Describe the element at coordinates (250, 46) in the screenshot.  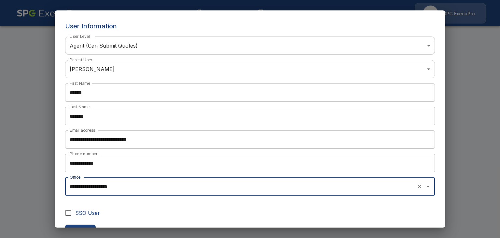
I see `div: Agent (Can Submit Quotes)` at that location.